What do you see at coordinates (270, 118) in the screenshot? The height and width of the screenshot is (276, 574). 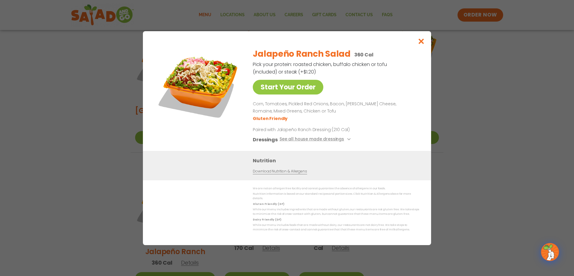 I see `li: Gluten Friendly` at bounding box center [270, 118].